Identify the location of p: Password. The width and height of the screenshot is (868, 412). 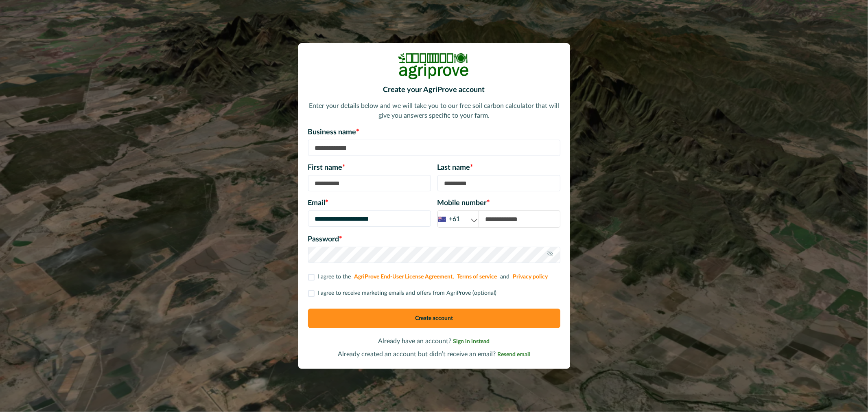
(434, 239).